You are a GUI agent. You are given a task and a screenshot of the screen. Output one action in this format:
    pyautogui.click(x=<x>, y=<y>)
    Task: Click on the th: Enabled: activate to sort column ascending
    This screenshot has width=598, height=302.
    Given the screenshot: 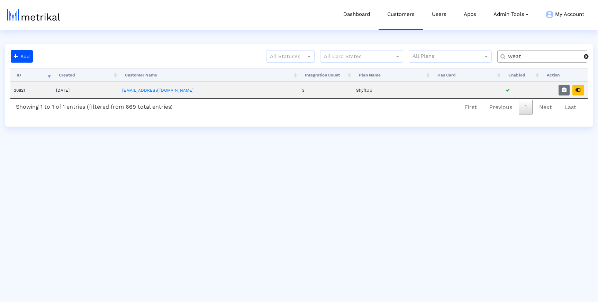 What is the action you would take?
    pyautogui.click(x=521, y=75)
    